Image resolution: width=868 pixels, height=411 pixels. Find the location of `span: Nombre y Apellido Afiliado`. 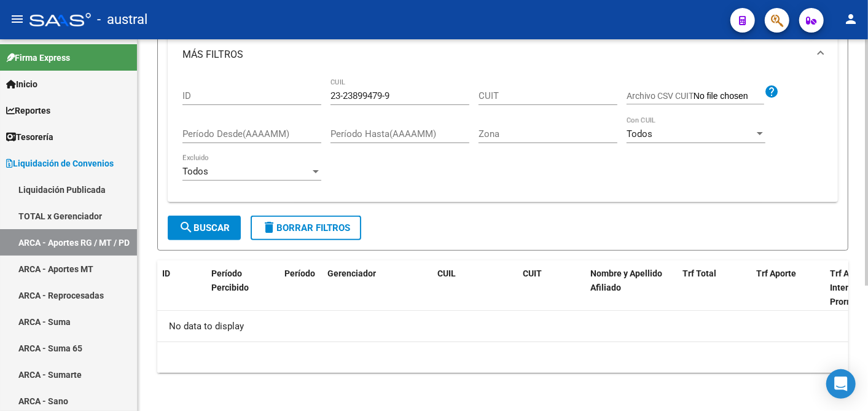

span: Nombre y Apellido Afiliado is located at coordinates (625, 280).